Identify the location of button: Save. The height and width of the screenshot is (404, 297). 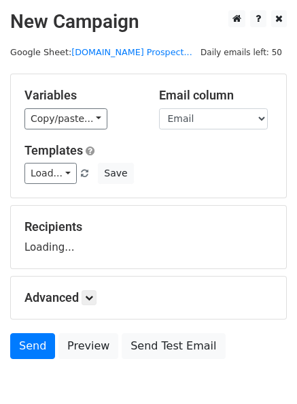
(116, 173).